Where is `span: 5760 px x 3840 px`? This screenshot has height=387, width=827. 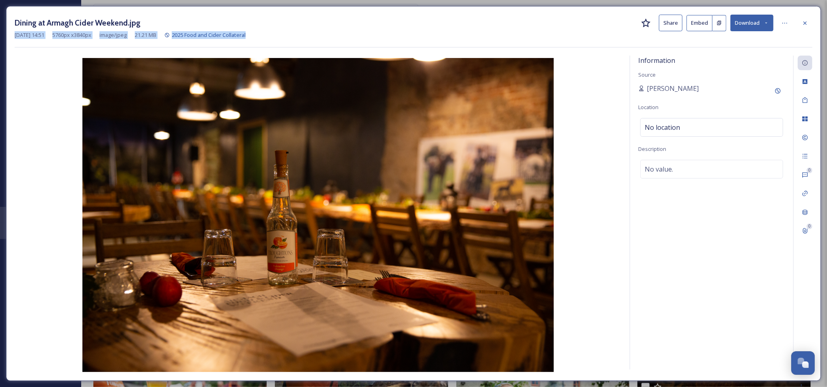
span: 5760 px x 3840 px is located at coordinates (72, 35).